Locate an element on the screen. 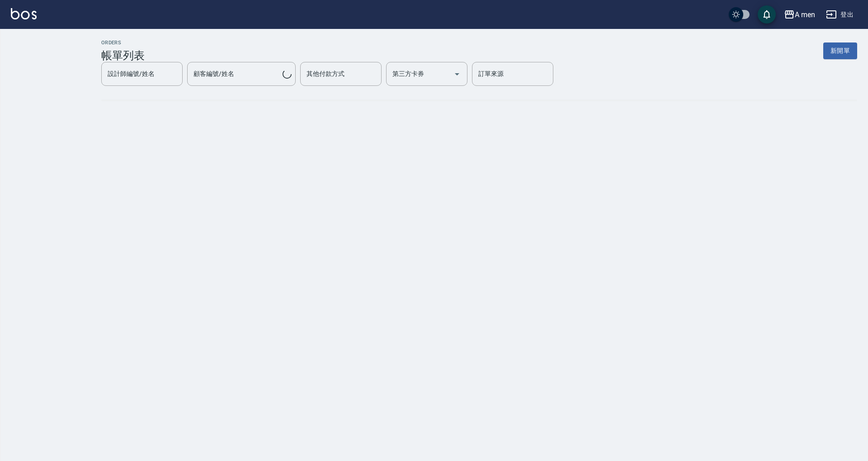 This screenshot has height=461, width=868. h2: ORDERS is located at coordinates (123, 42).